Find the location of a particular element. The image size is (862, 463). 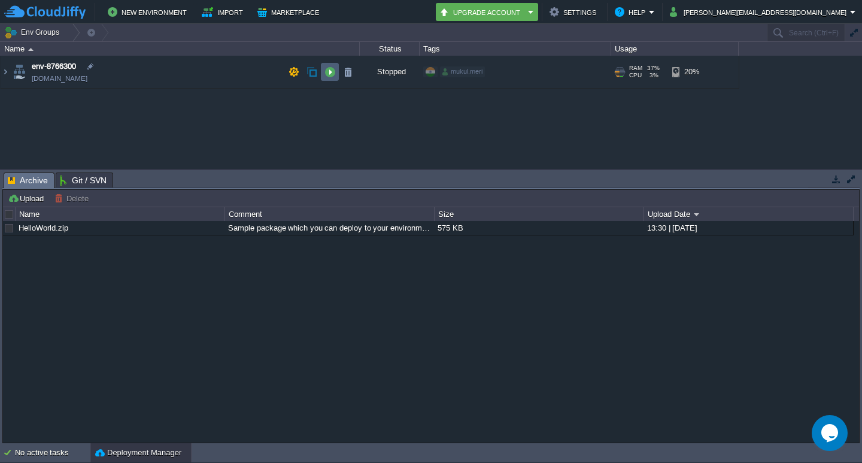

button: Env Groups is located at coordinates (34, 32).